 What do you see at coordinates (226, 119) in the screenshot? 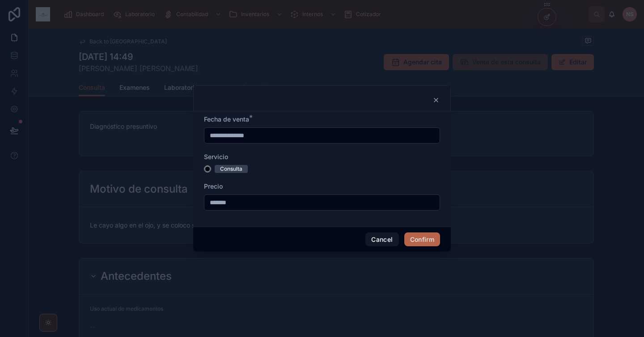
I see `span: Fecha de venta` at bounding box center [226, 119].